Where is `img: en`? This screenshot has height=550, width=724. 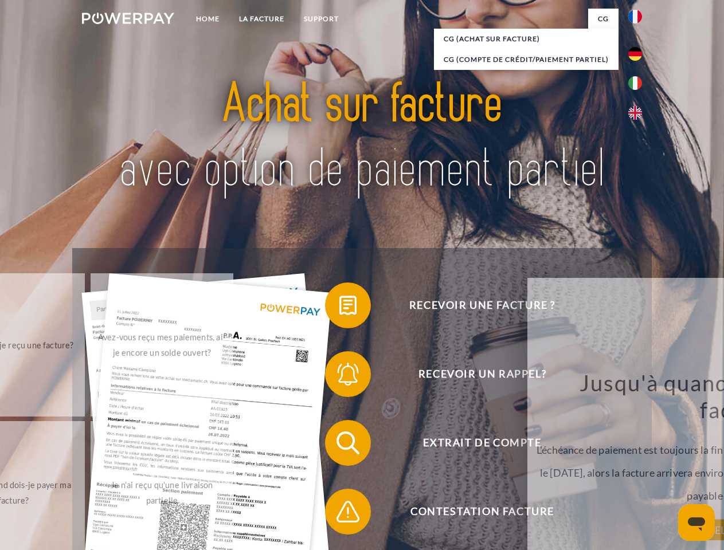
img: en is located at coordinates (635, 113).